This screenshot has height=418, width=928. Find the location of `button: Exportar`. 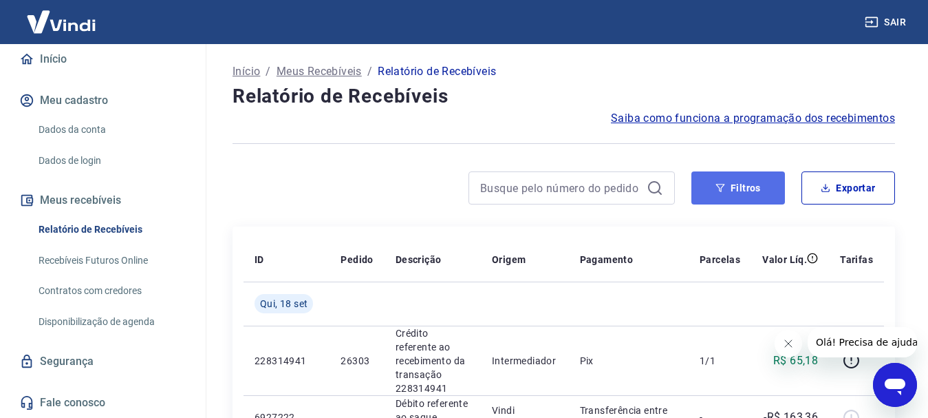

button: Exportar is located at coordinates (848, 188).